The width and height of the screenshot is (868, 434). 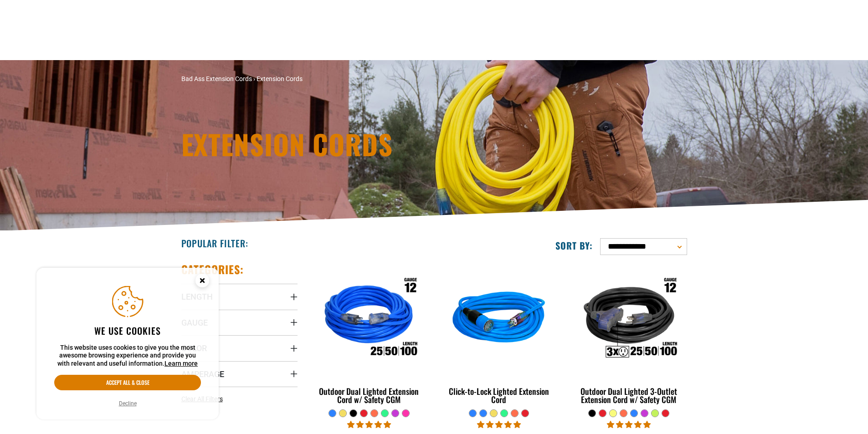 What do you see at coordinates (369, 424) in the screenshot?
I see `span: 4.83 stars` at bounding box center [369, 424].